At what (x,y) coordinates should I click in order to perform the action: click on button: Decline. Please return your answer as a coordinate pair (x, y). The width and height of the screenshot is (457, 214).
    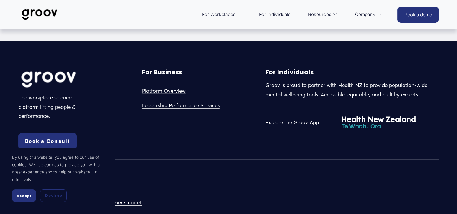
    Looking at the image, I should click on (53, 196).